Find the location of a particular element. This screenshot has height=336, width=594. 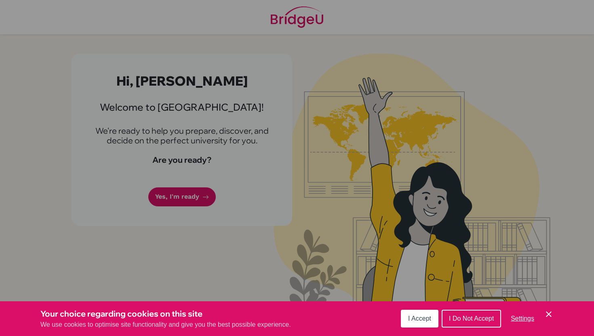

button: Settings is located at coordinates (522, 319).